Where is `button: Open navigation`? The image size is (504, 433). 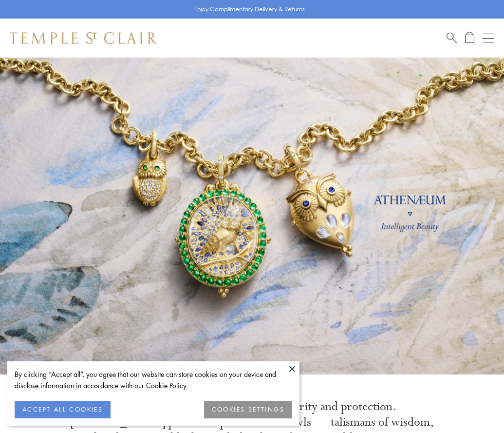
button: Open navigation is located at coordinates (489, 38).